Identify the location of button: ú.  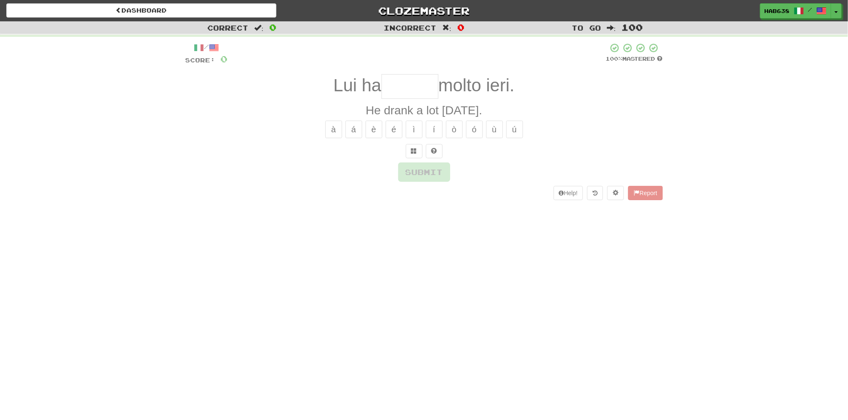
(515, 129).